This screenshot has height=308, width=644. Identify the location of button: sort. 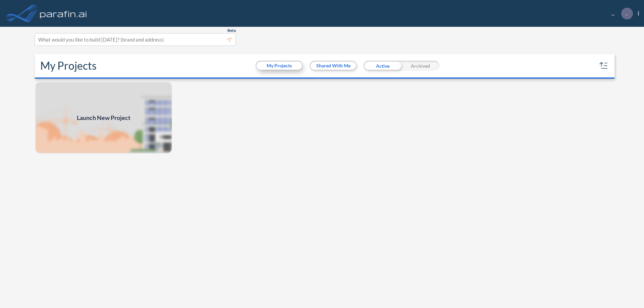
(604, 66).